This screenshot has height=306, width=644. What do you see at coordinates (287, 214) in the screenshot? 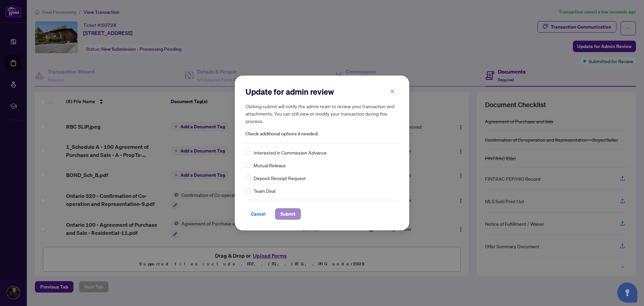
I see `button: Submit` at bounding box center [287, 214].